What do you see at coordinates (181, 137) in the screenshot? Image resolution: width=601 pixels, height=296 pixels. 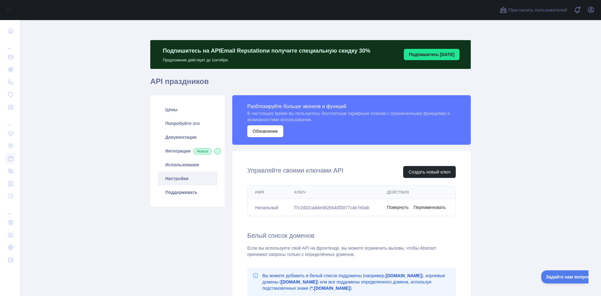 I see `font: Документация` at bounding box center [181, 137].